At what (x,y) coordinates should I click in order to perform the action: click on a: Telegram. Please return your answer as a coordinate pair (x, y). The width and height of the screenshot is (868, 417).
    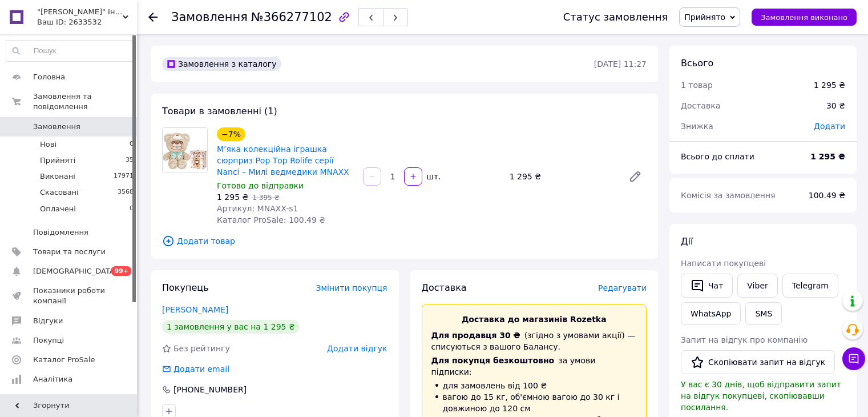
    Looking at the image, I should click on (811, 286).